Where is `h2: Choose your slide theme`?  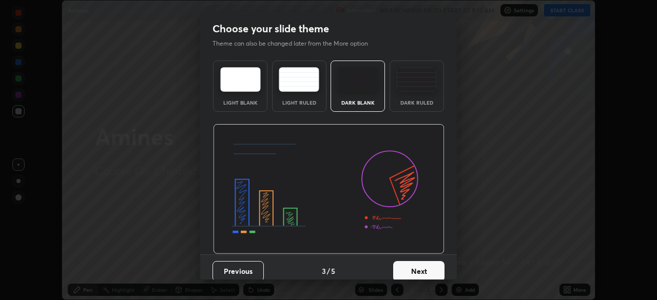 h2: Choose your slide theme is located at coordinates (270, 29).